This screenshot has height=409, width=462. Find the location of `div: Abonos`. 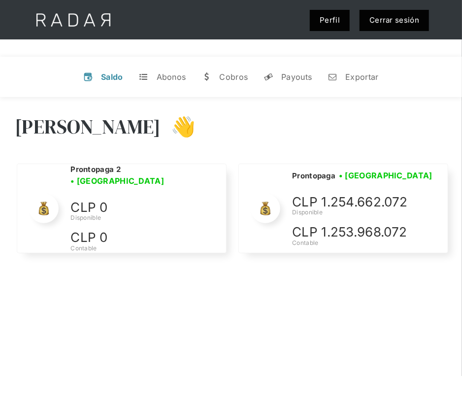

div: Abonos is located at coordinates (171, 77).